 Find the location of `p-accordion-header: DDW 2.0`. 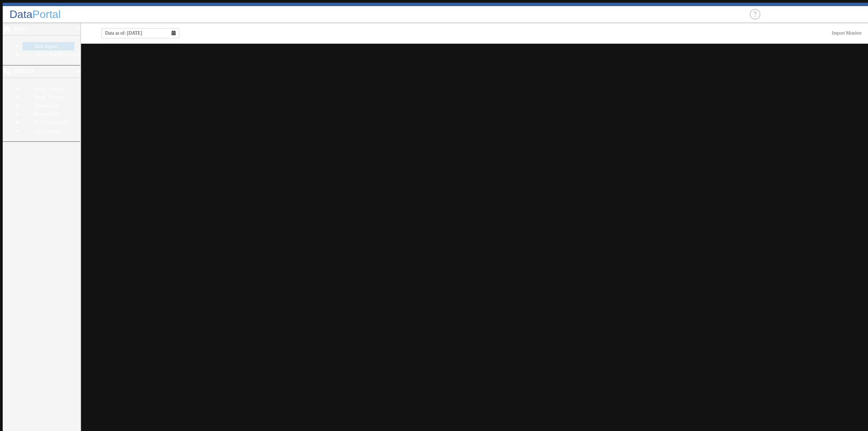

p-accordion-header: DDW 2.0 is located at coordinates (41, 71).